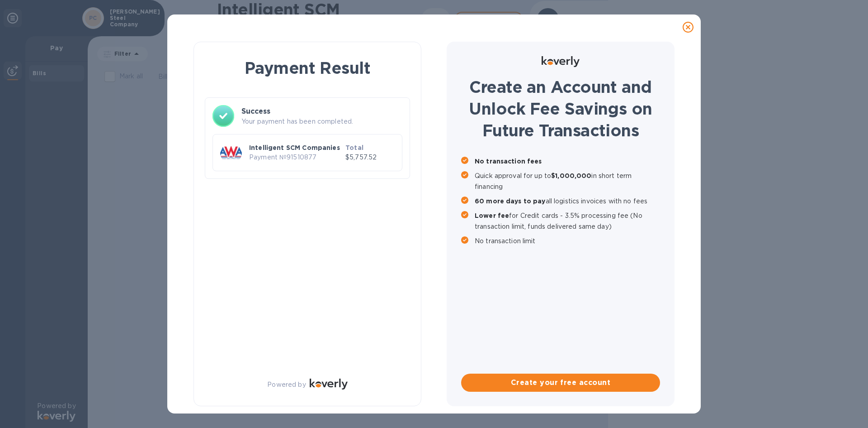  What do you see at coordinates (295, 147) in the screenshot?
I see `p: Intelligent SCM Companies` at bounding box center [295, 147].